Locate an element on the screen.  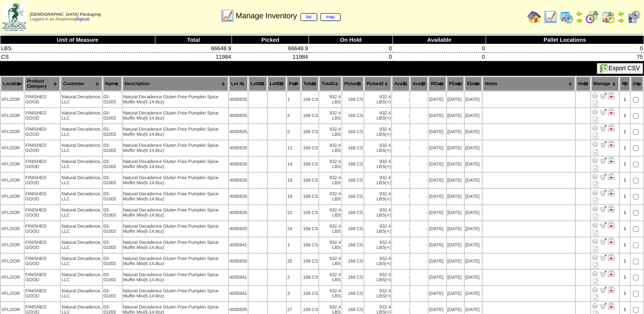
td: 11984 is located at coordinates (193, 57).